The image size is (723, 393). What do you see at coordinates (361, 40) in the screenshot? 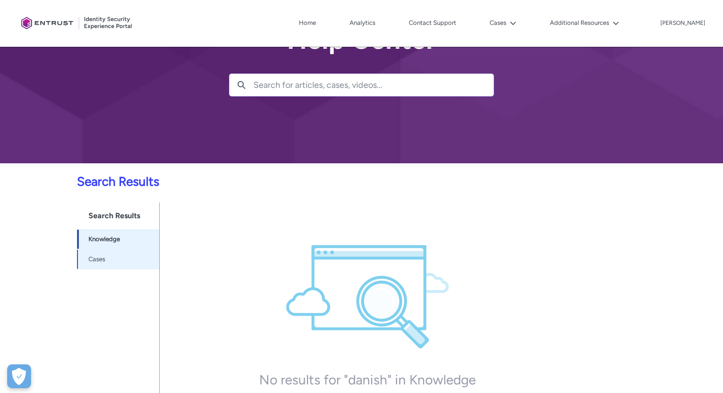
I see `h2: Help Center` at bounding box center [361, 40].